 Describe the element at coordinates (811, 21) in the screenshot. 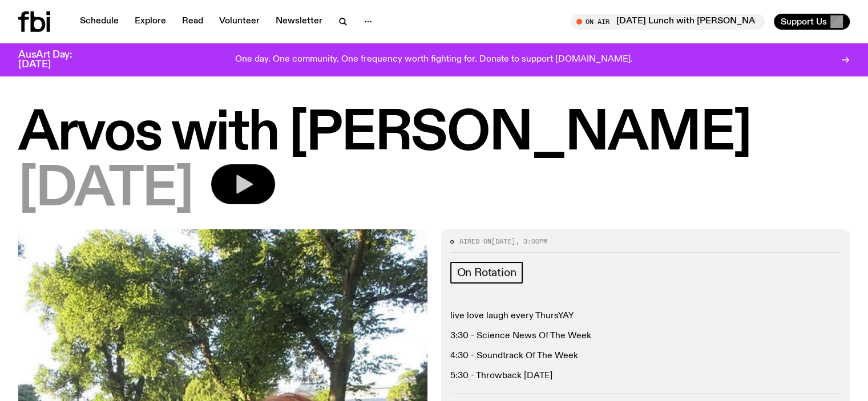

I see `button: Support Us` at that location.